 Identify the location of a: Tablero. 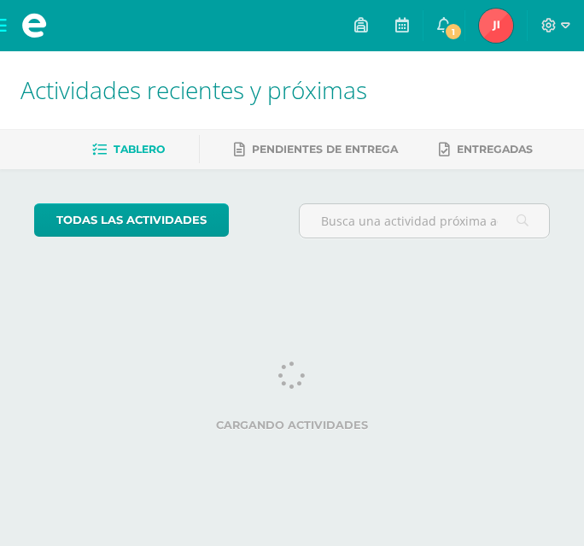
(128, 149).